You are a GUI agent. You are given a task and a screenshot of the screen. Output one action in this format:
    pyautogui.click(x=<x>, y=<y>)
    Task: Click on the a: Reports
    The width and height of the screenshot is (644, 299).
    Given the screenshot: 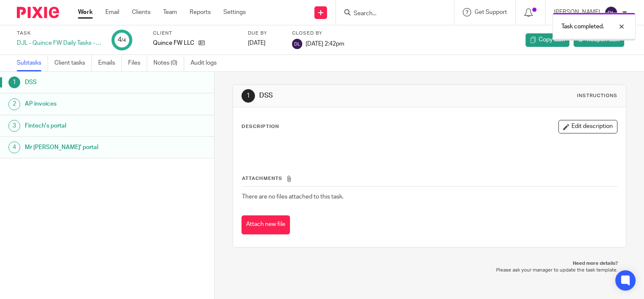 What is the action you would take?
    pyautogui.click(x=200, y=12)
    